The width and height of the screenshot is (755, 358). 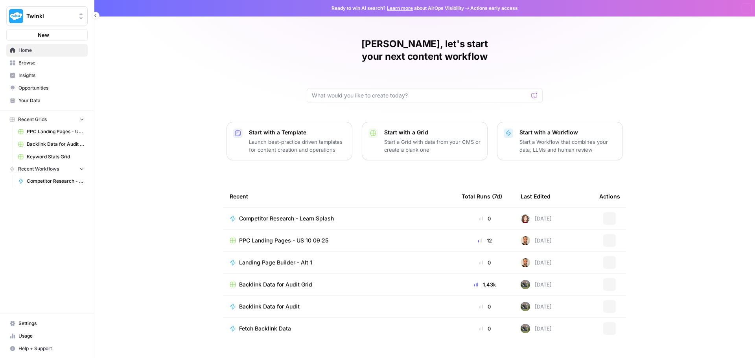 What do you see at coordinates (339, 196) in the screenshot?
I see `div: Recent` at bounding box center [339, 196].